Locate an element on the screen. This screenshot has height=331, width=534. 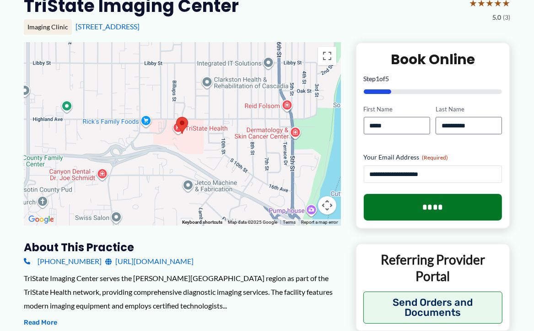
span: 1 is located at coordinates (378, 78).